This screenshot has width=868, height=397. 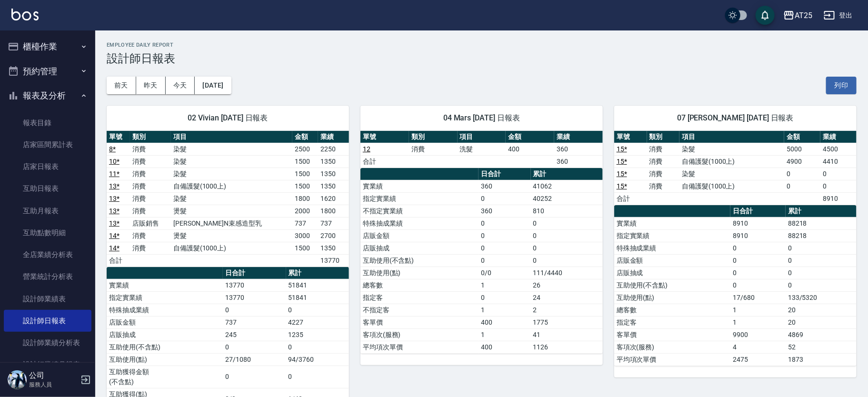 What do you see at coordinates (254, 273) in the screenshot?
I see `th: 日合計` at bounding box center [254, 273].